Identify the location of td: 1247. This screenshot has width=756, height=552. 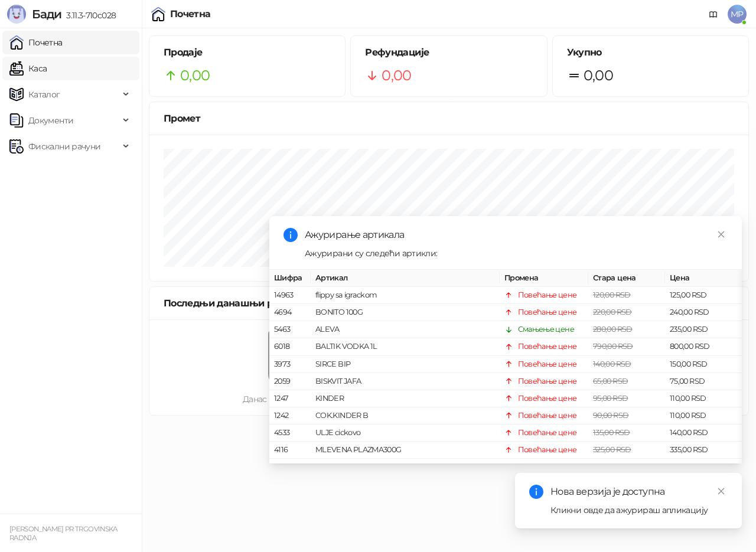
(290, 399).